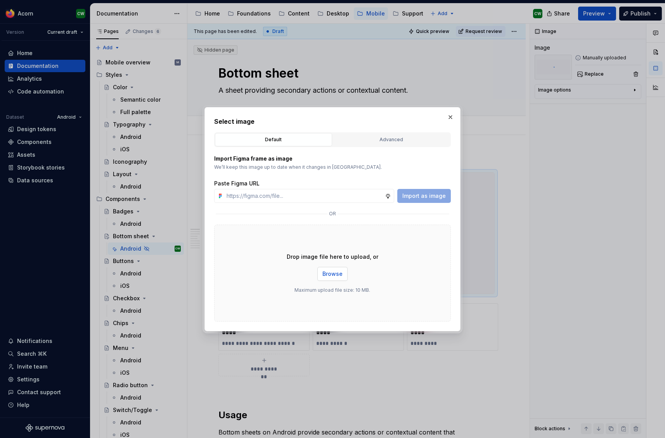 The image size is (665, 438). I want to click on p: or, so click(332, 214).